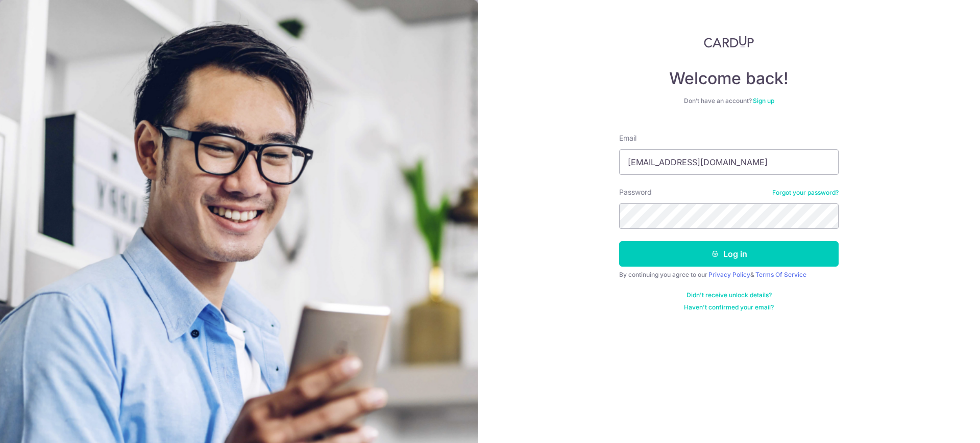  I want to click on div: By continuing you agree to our &, so click(729, 275).